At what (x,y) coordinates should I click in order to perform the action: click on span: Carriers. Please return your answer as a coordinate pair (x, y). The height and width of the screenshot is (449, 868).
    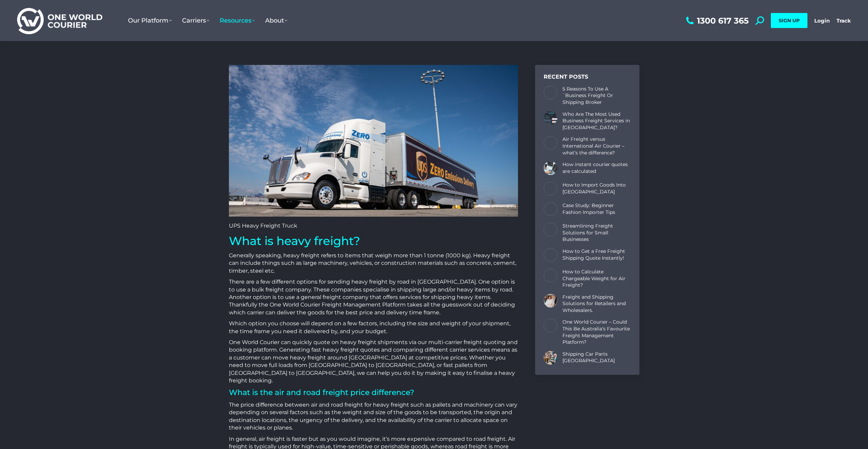
    Looking at the image, I should click on (196, 20).